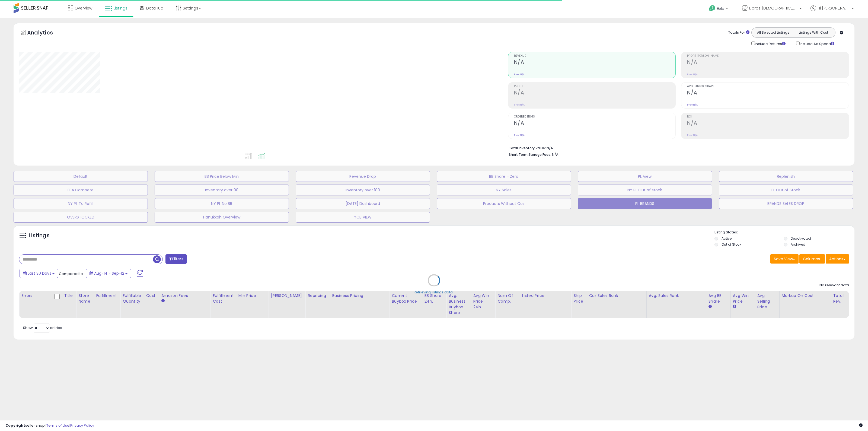 Image resolution: width=868 pixels, height=431 pixels. What do you see at coordinates (434, 293) in the screenshot?
I see `div: Retrieving listings data..` at bounding box center [434, 293].